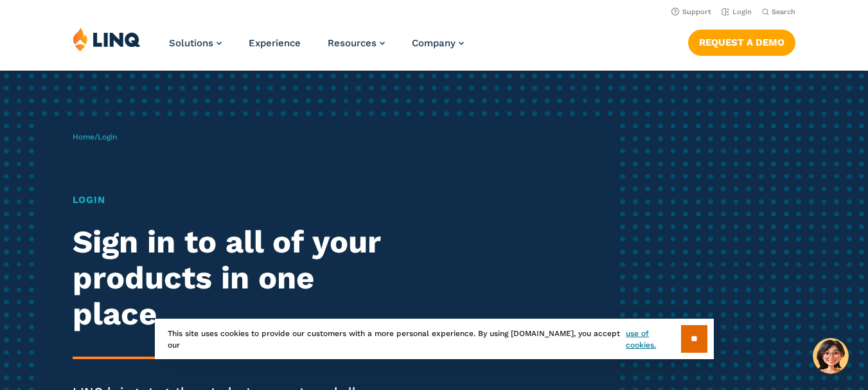 This screenshot has width=868, height=390. Describe the element at coordinates (107, 137) in the screenshot. I see `span: Login` at that location.